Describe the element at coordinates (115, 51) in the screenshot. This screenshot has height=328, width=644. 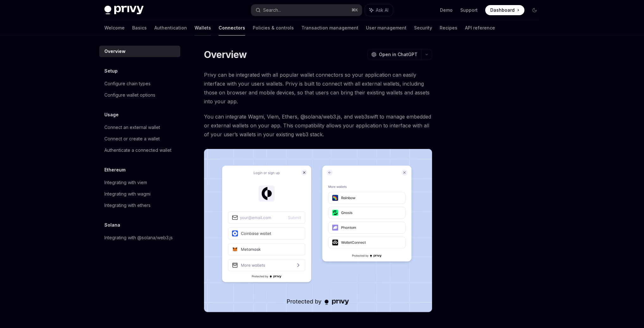
I see `div: Overview` at that location.